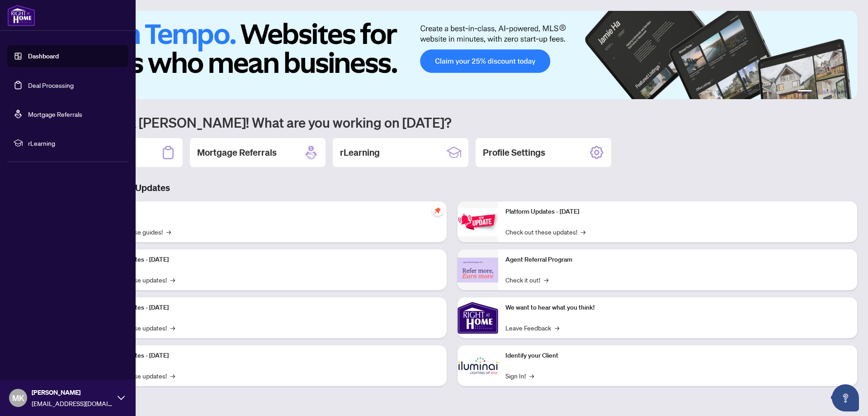  I want to click on img: Identify your Client, so click(478, 365).